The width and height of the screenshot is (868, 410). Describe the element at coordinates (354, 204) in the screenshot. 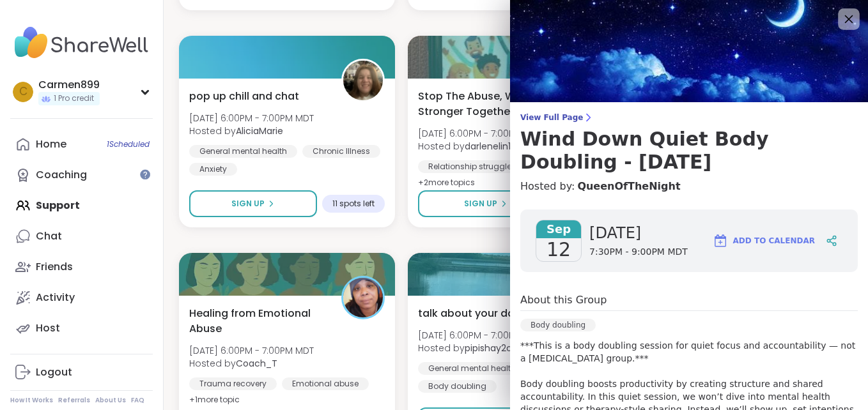

I see `span: 11 spots left` at that location.